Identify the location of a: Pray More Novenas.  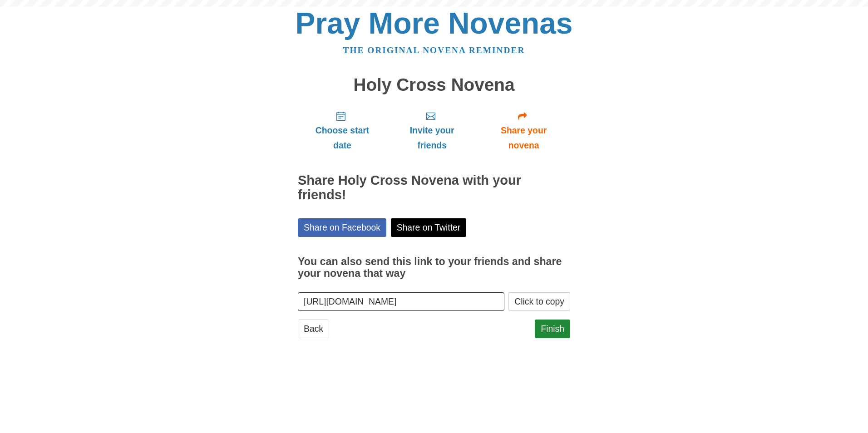
(434, 23).